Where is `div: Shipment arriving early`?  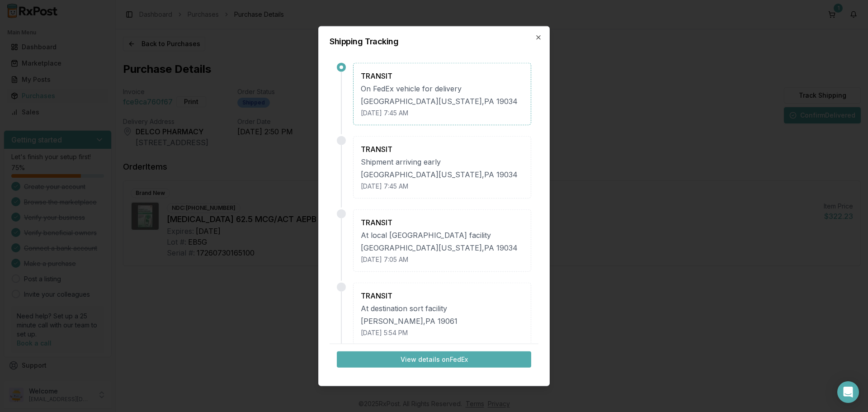
div: Shipment arriving early is located at coordinates (442, 162).